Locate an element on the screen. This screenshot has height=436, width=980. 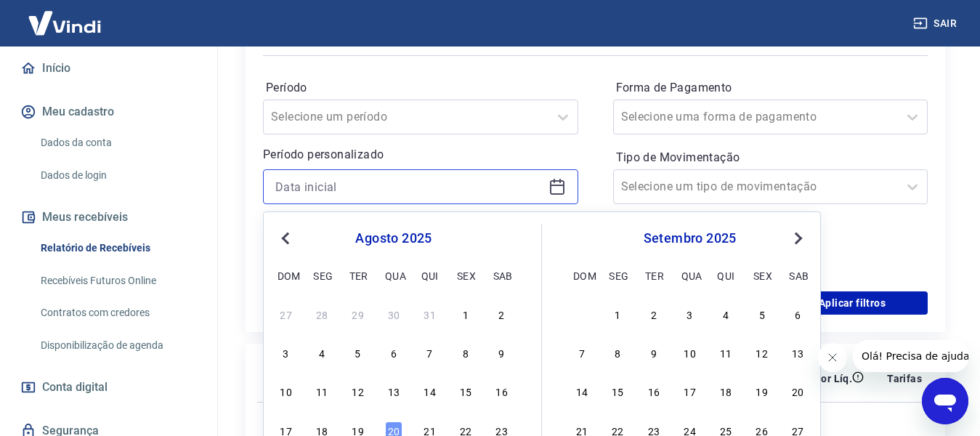
div: Choose quinta-feira, 7 de agosto de 2025 is located at coordinates (431, 352).